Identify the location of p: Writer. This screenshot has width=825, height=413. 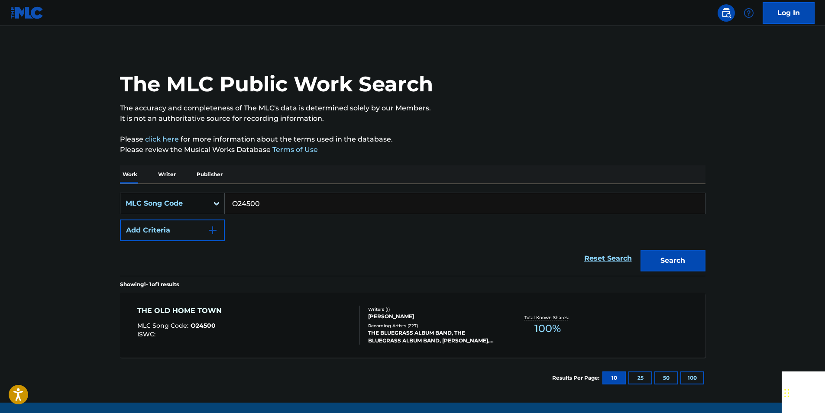
(167, 175).